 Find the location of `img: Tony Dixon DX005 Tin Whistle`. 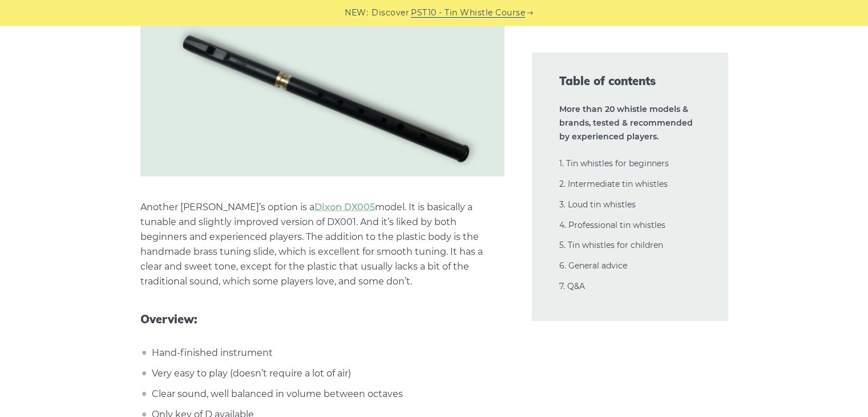

img: Tony Dixon DX005 Tin Whistle is located at coordinates (322, 92).